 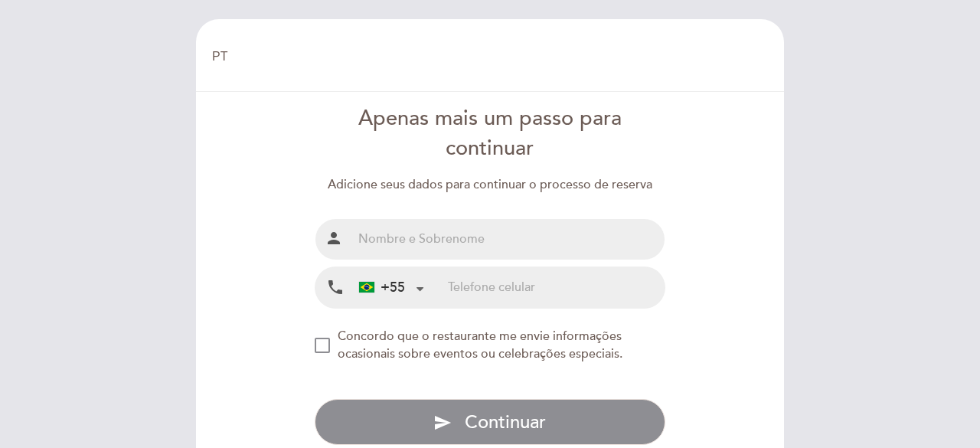 What do you see at coordinates (480, 345) in the screenshot?
I see `span: Concordo que o restaurante me envie informações ocasionais sobre eventos ou celebrações especiais.` at bounding box center [480, 345].